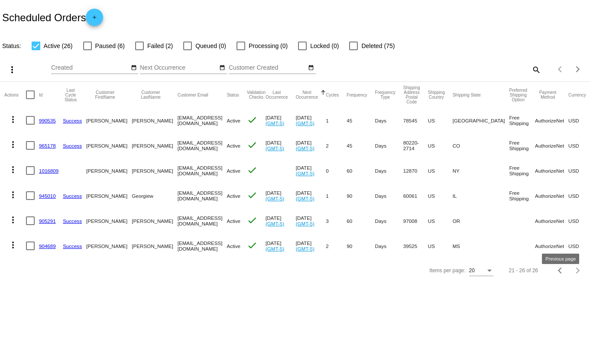  I want to click on span: 20, so click(472, 271).